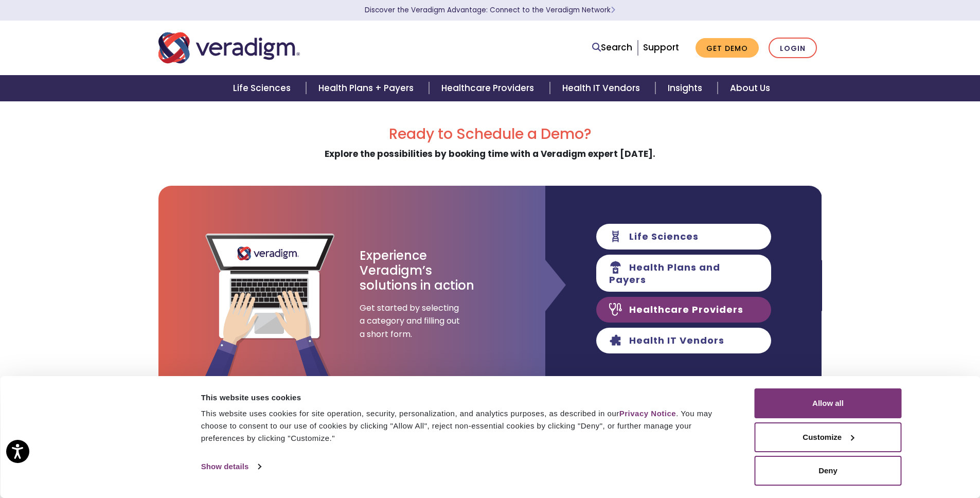 The width and height of the screenshot is (980, 498). I want to click on a: Life Sciences, so click(264, 88).